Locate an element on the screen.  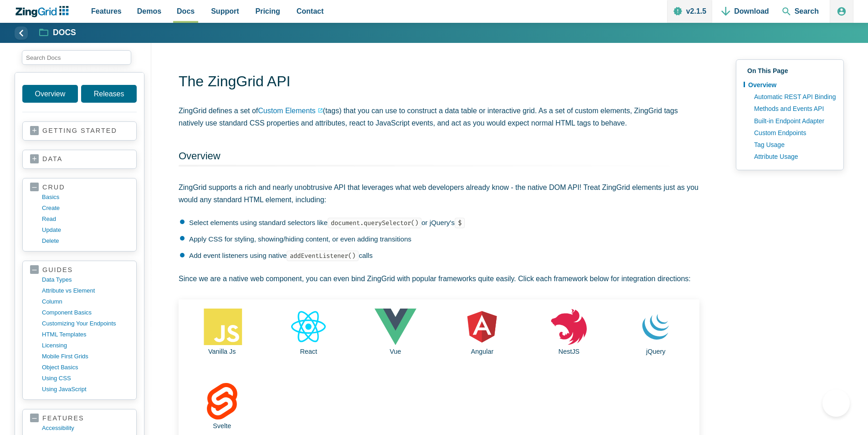
a: Methods and Events API is located at coordinates (793, 109).